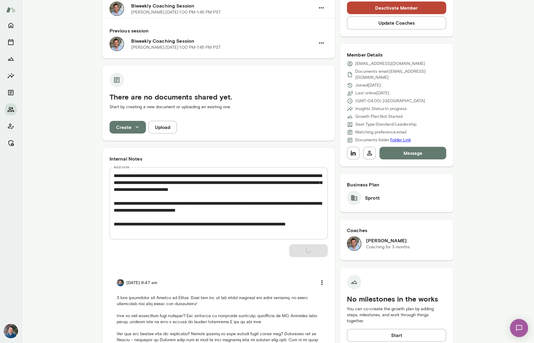  Describe the element at coordinates (396, 299) in the screenshot. I see `h5: No milestones in the works` at that location.